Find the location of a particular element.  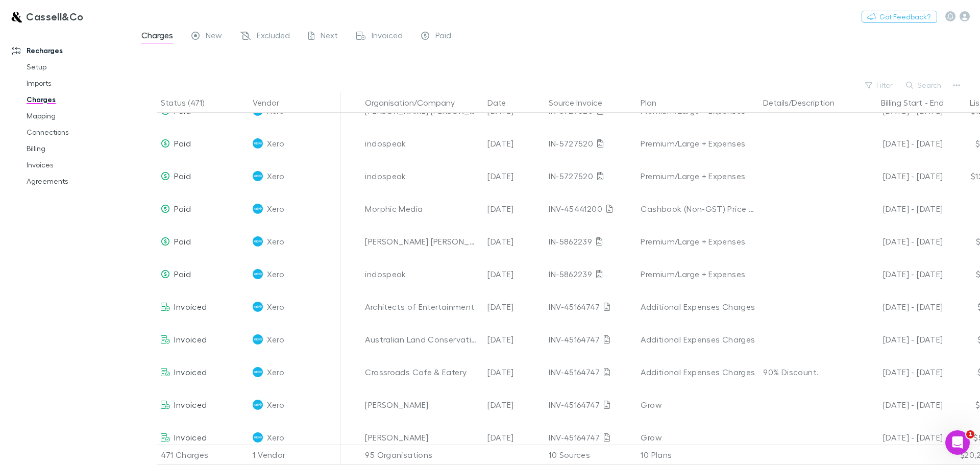

button: Source Invoice is located at coordinates (581, 103).